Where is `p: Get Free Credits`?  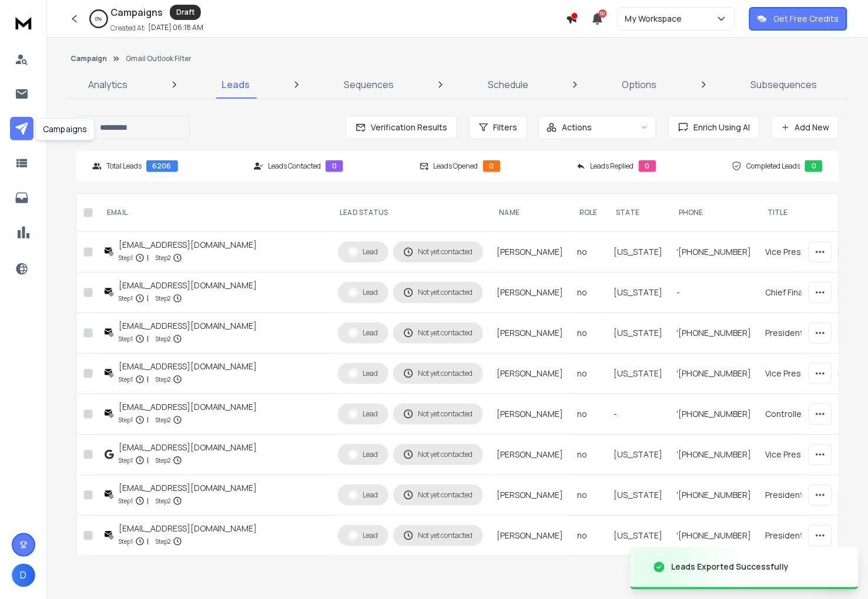 p: Get Free Credits is located at coordinates (806, 19).